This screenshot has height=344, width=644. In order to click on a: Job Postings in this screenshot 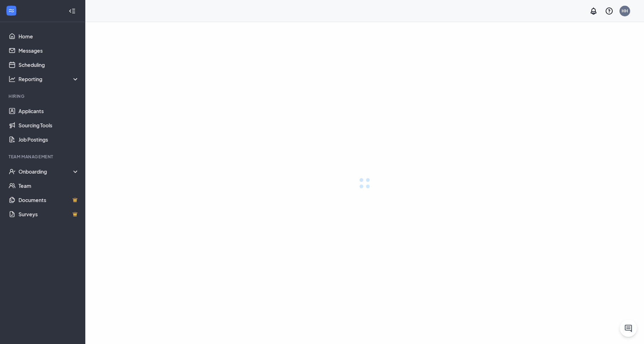, I will do `click(49, 139)`.